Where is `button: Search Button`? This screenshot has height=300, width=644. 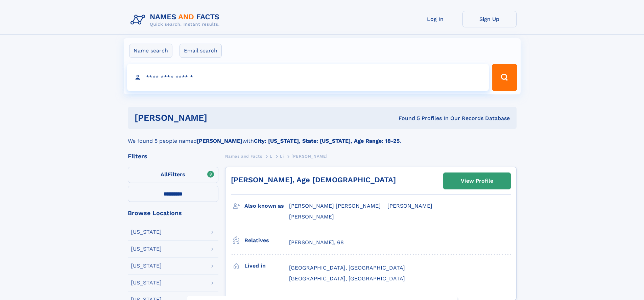 button: Search Button is located at coordinates (505, 77).